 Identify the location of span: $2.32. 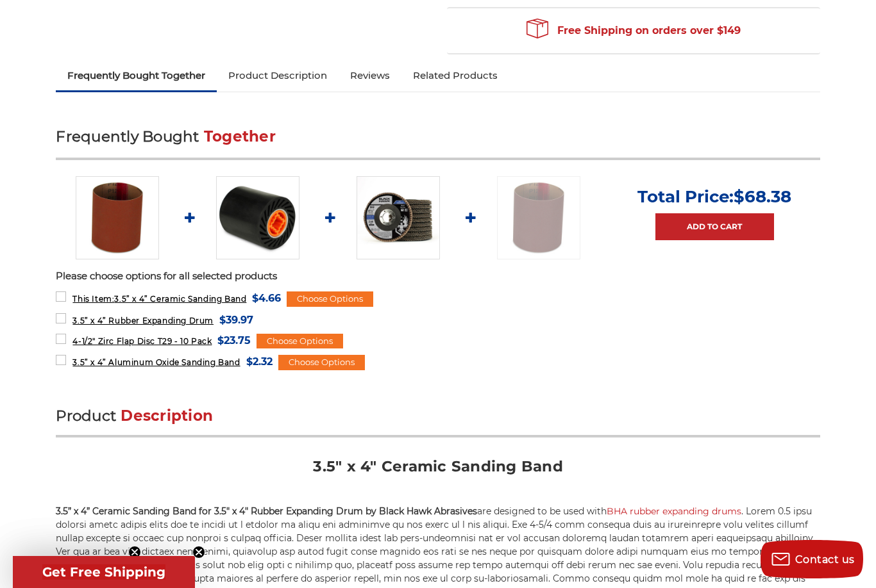
(259, 361).